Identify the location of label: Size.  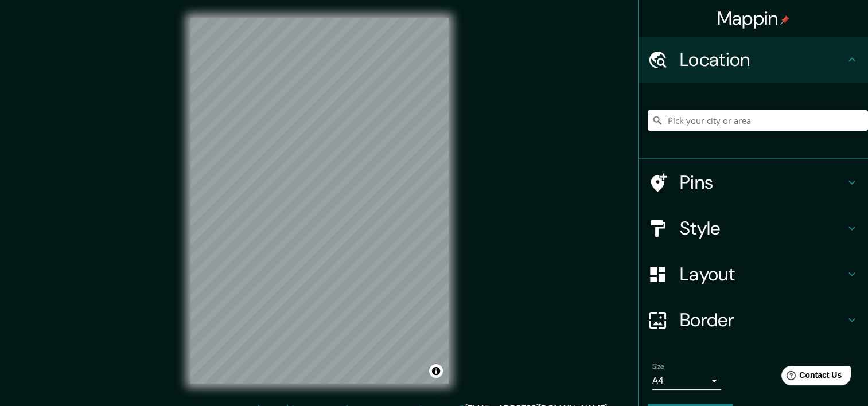
(658, 366).